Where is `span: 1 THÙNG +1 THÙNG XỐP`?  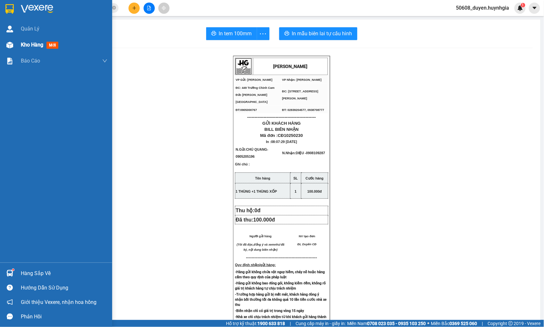 span: 1 THÙNG +1 THÙNG XỐP is located at coordinates (256, 191).